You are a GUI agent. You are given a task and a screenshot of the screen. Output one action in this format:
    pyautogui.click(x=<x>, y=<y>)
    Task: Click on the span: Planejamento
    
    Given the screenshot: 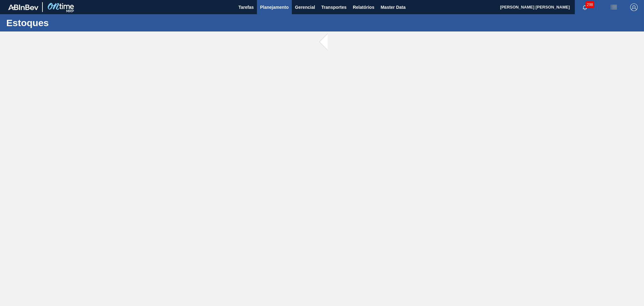 What is the action you would take?
    pyautogui.click(x=274, y=7)
    